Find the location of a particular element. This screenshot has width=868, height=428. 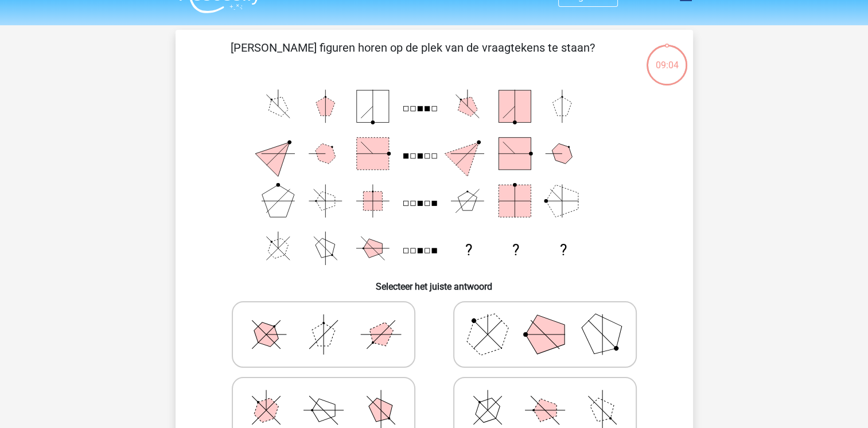

h6: Selecteer het juiste antwoord is located at coordinates (434, 282).